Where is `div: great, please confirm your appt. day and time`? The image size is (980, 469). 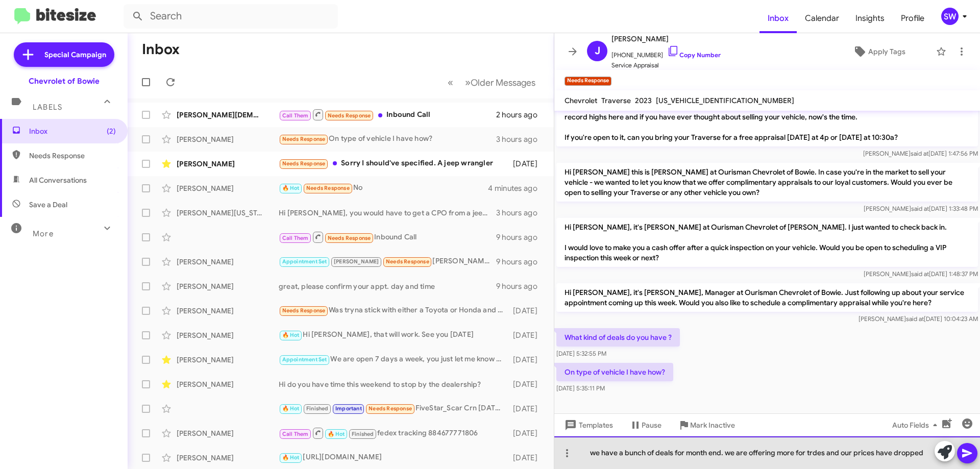
div: great, please confirm your appt. day and time is located at coordinates (387, 286).